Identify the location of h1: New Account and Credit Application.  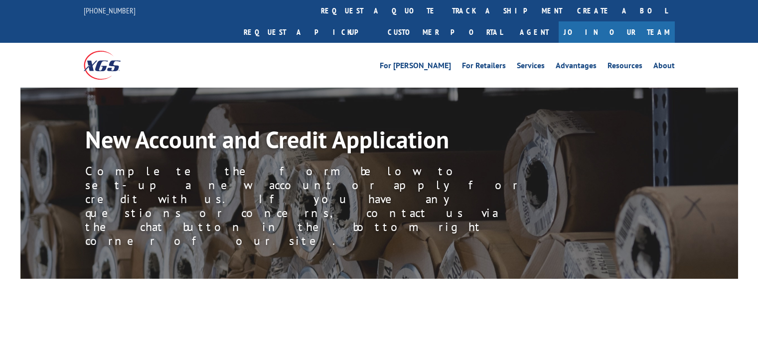
(309, 142).